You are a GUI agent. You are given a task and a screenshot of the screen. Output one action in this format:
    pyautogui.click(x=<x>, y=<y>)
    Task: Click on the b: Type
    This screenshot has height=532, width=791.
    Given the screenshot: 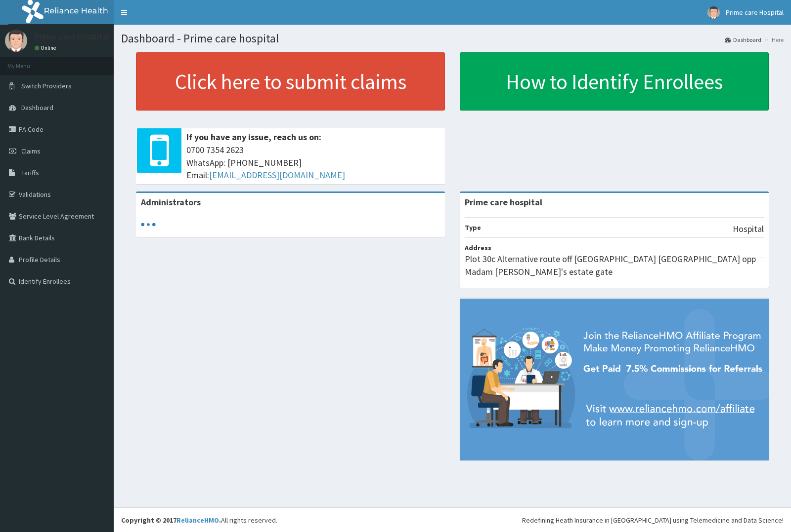 What is the action you would take?
    pyautogui.click(x=473, y=228)
    